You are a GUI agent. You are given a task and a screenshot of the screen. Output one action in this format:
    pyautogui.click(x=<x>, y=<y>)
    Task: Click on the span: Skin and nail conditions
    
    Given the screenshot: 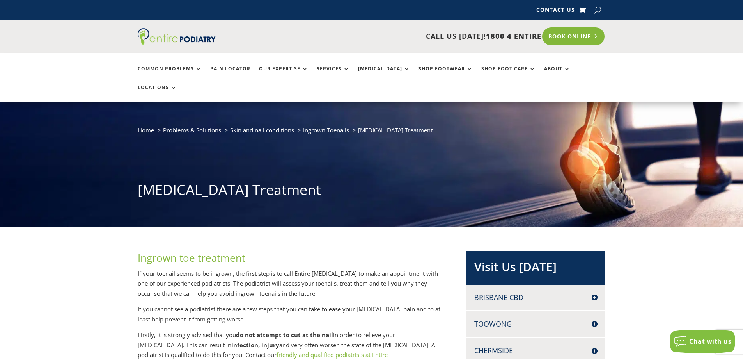 What is the action you would take?
    pyautogui.click(x=262, y=130)
    